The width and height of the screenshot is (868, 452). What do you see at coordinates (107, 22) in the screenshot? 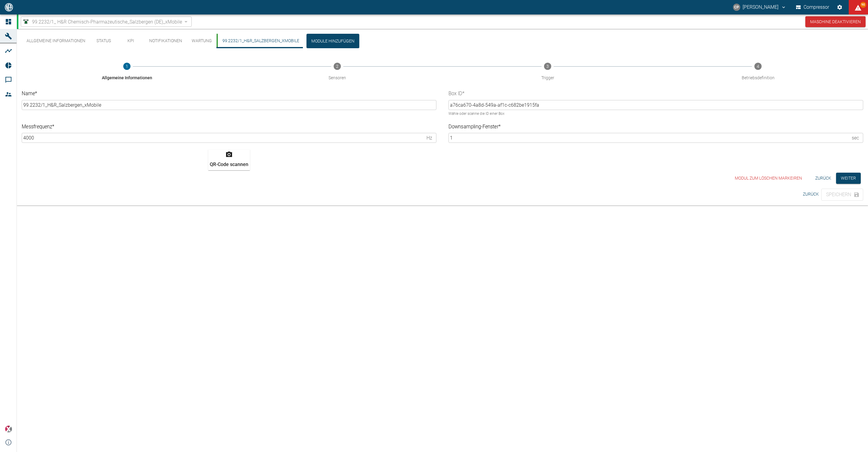
I see `span: 99.2232/1_ H&R Chemisch-Pharmazeutische_Salzbergen (DE)_xMobile` at bounding box center [107, 22].